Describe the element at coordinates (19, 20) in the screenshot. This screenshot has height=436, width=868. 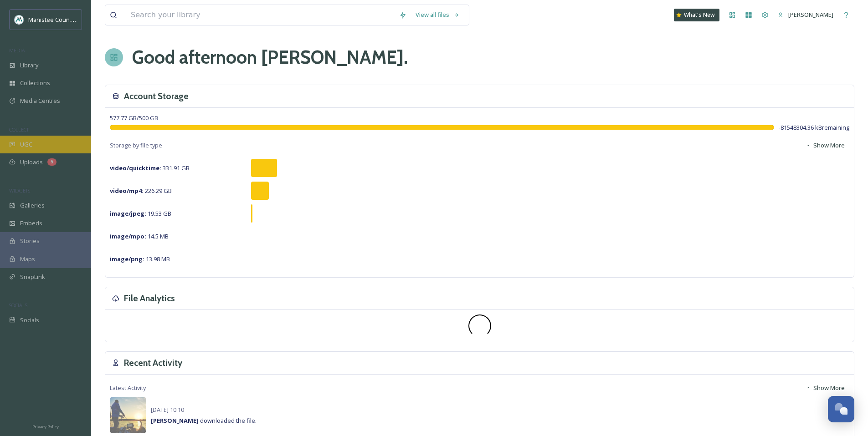
I see `img: logo.jpeg` at that location.